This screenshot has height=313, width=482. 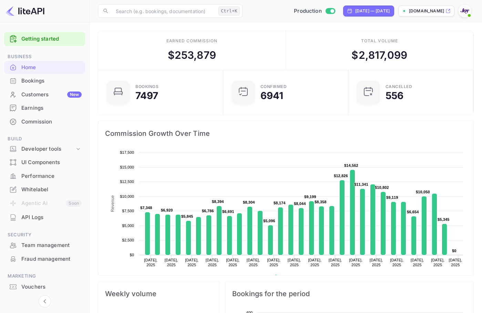 What do you see at coordinates (44, 287) in the screenshot?
I see `a: Vouchers` at bounding box center [44, 287].